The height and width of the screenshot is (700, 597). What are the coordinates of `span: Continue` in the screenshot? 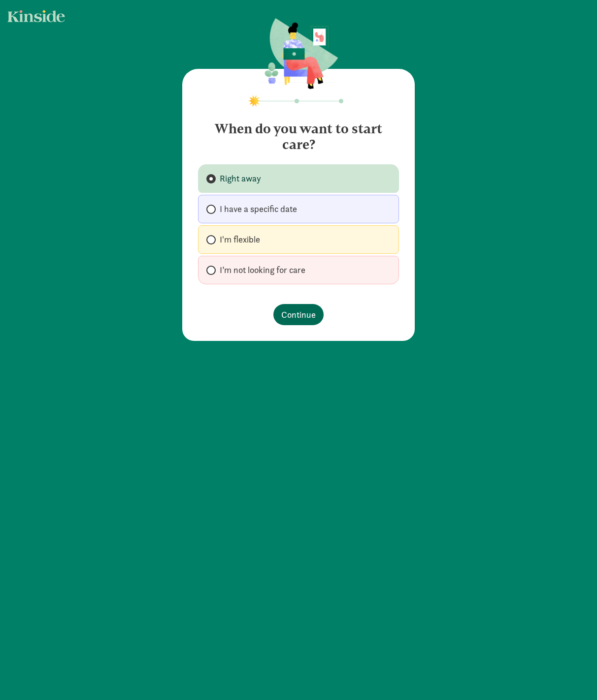 It's located at (298, 314).